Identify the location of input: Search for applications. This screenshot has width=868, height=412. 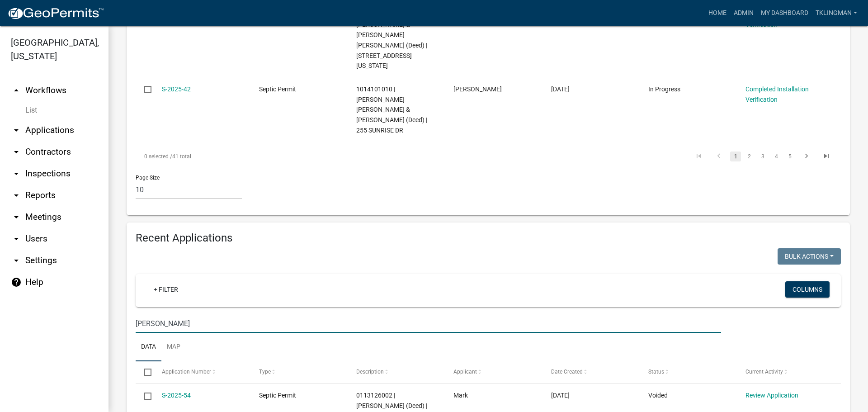
(428, 323).